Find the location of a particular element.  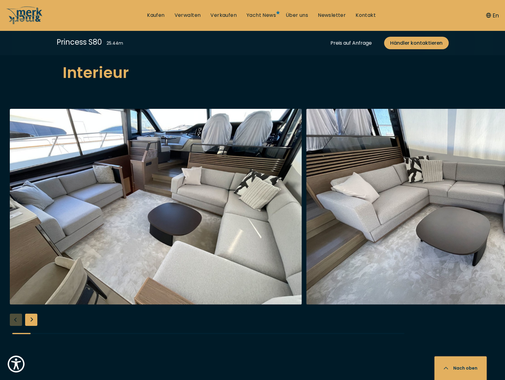

span: Händler kontaktieren is located at coordinates (416, 43).